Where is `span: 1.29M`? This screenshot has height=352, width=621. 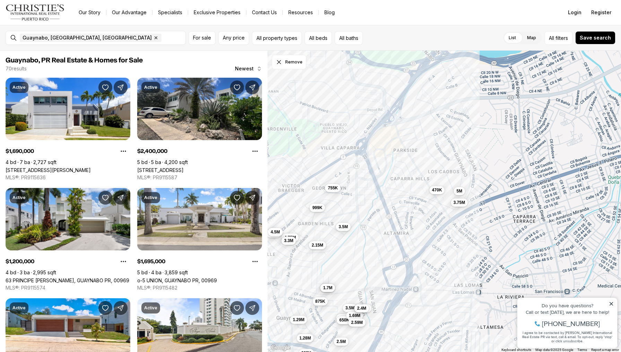 span: 1.29M is located at coordinates (298, 320).